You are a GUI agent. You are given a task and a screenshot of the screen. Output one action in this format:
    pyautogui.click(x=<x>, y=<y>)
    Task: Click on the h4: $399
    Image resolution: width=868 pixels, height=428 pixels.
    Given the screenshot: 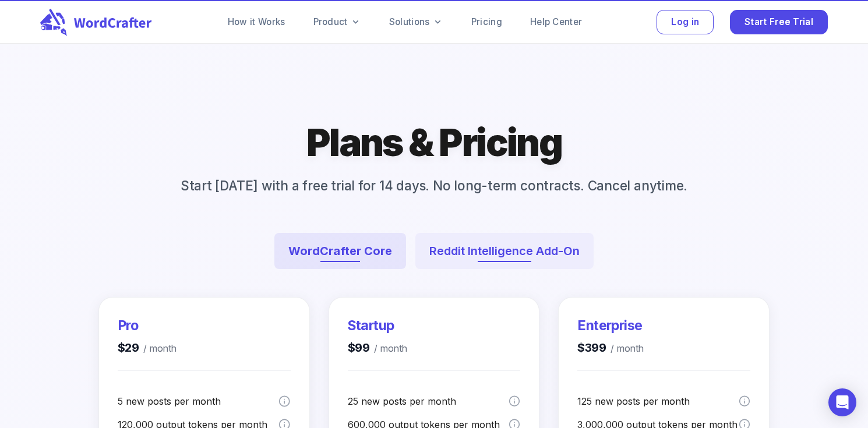 What is the action you would take?
    pyautogui.click(x=610, y=348)
    